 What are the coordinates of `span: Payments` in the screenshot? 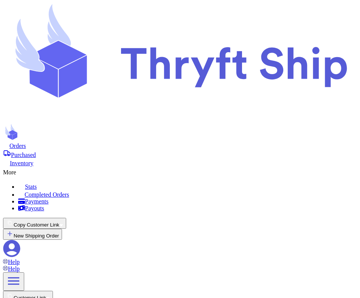 It's located at (37, 201).